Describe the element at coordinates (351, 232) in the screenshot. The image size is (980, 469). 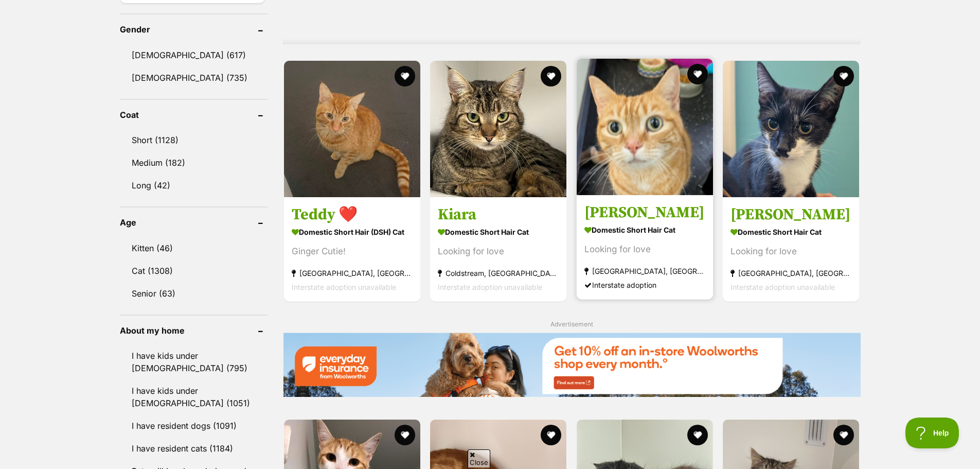
I see `strong: Domestic Short Hair (DSH) Cat` at that location.